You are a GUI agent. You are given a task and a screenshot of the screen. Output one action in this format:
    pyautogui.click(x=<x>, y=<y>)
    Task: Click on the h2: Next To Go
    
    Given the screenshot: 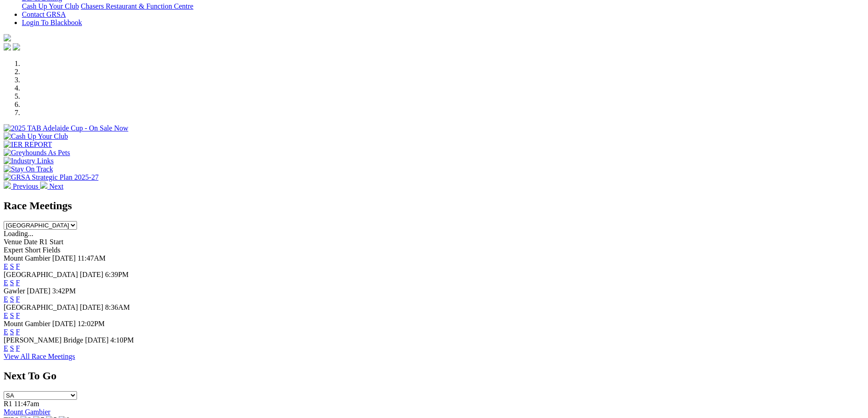 What is the action you would take?
    pyautogui.click(x=434, y=375)
    